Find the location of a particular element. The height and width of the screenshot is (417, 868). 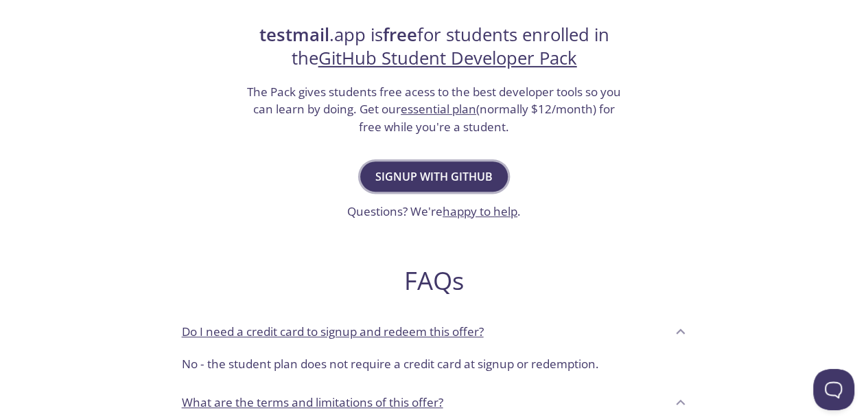

strong: free is located at coordinates (400, 35).